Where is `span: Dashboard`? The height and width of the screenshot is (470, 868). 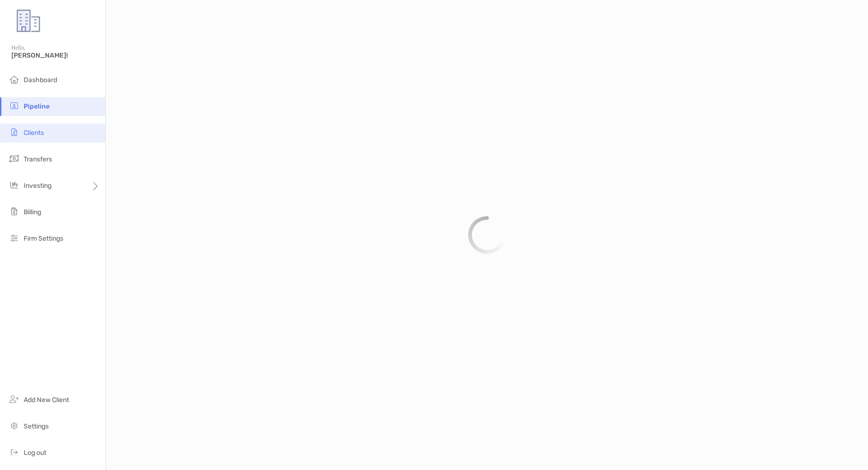
span: Dashboard is located at coordinates (40, 80).